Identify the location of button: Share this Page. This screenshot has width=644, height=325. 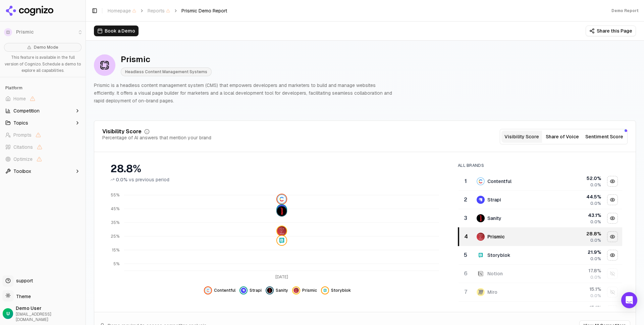
(611, 31).